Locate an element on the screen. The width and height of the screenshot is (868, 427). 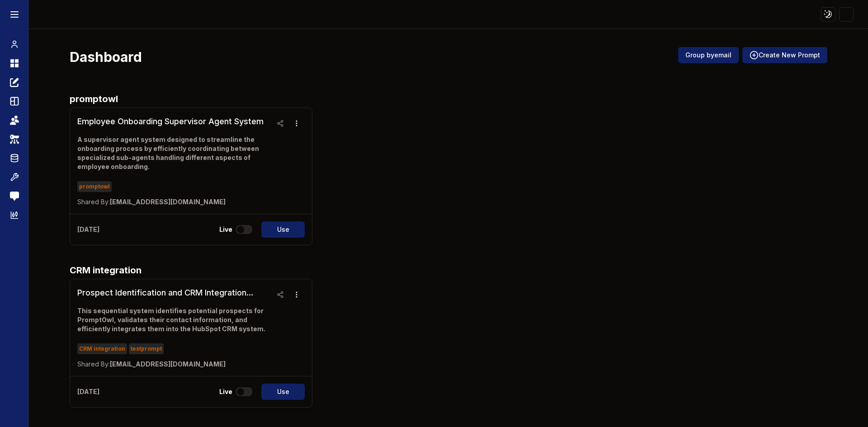
span: promptowl is located at coordinates (94, 187).